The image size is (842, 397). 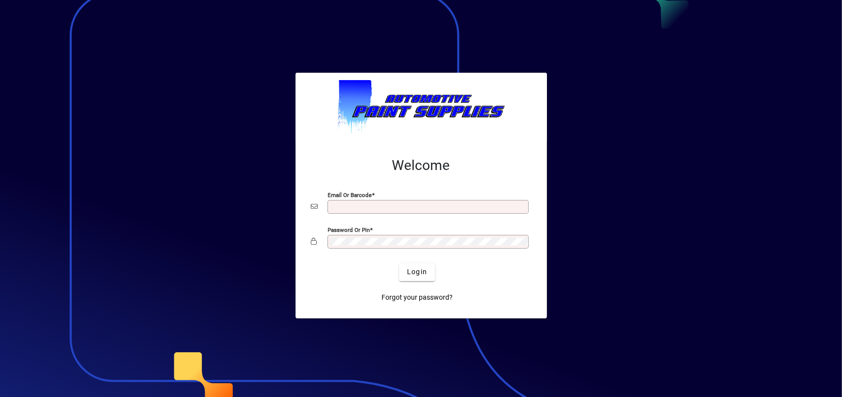 I want to click on span: Login, so click(x=417, y=271).